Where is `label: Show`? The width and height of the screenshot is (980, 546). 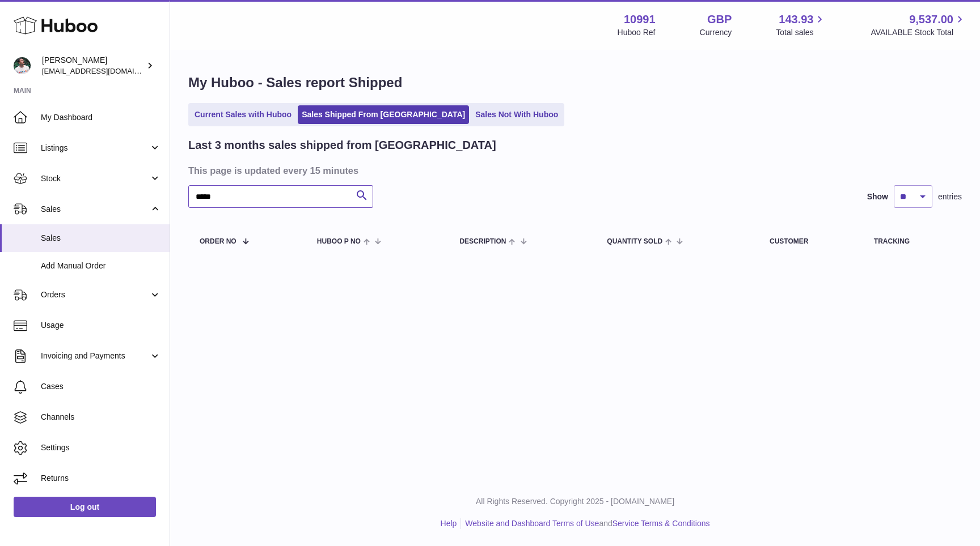 label: Show is located at coordinates (877, 197).